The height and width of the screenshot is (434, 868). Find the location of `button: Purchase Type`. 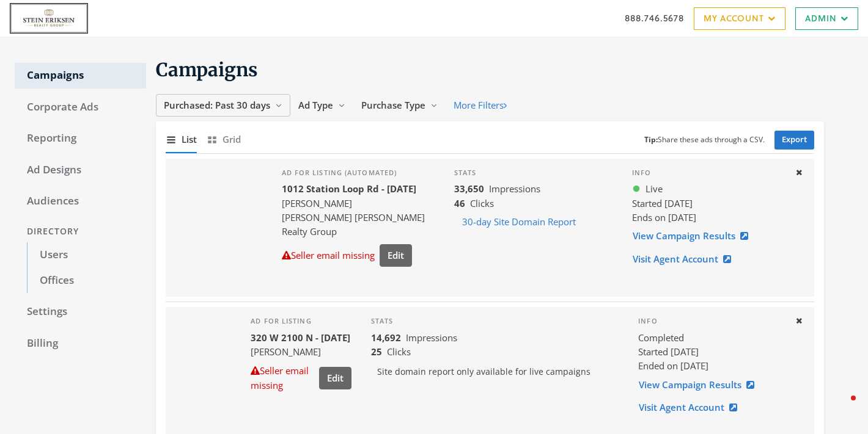

button: Purchase Type is located at coordinates (399, 105).